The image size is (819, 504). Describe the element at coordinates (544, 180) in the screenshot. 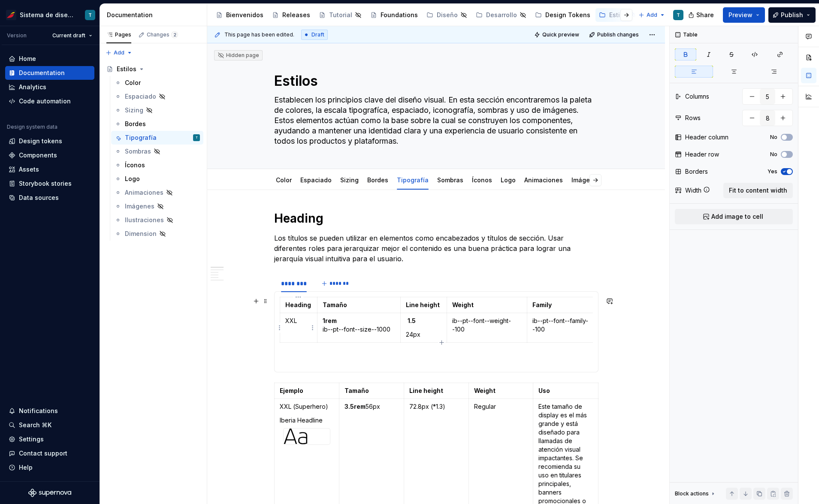

I see `a: Animaciones` at that location.